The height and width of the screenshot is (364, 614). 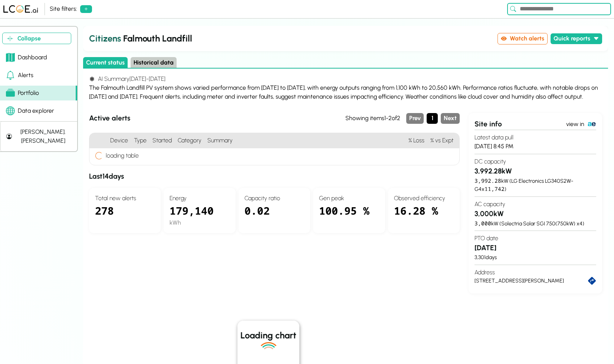 What do you see at coordinates (415, 118) in the screenshot?
I see `button: Previous` at bounding box center [415, 118].